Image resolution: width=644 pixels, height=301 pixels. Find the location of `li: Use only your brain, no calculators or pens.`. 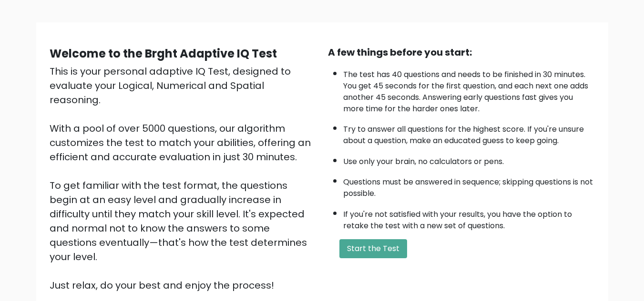

li: Use only your brain, no calculators or pens. is located at coordinates (469, 160).